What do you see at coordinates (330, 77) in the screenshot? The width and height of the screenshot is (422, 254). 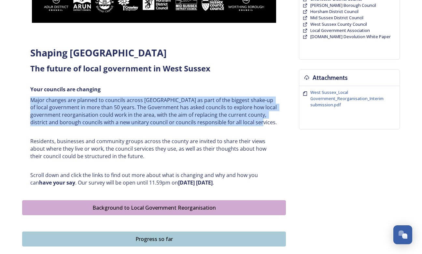 I see `h3: Attachments` at bounding box center [330, 77].